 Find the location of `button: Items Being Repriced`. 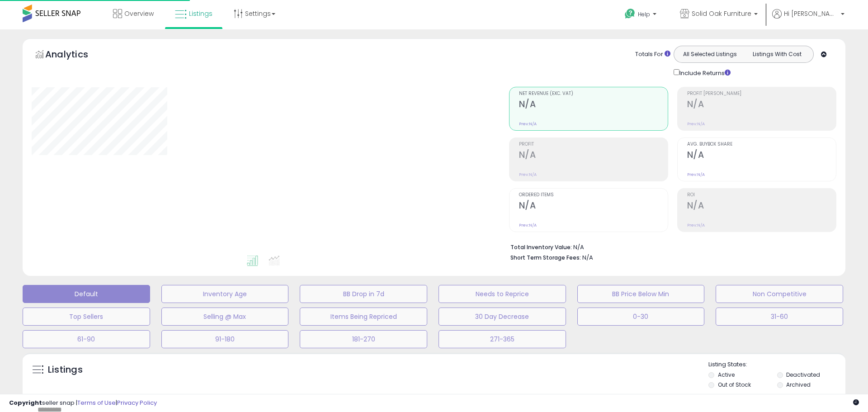

button: Items Being Repriced is located at coordinates (363, 316).